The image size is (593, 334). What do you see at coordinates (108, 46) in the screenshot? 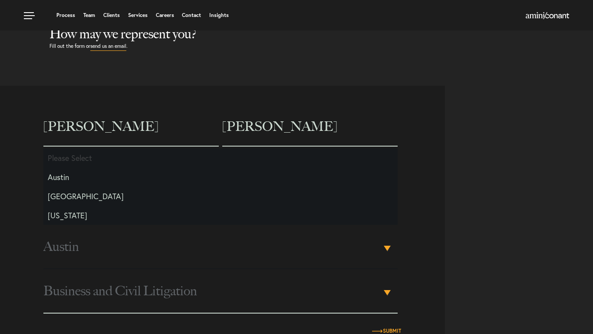
I see `a: send us an email` at bounding box center [108, 46].